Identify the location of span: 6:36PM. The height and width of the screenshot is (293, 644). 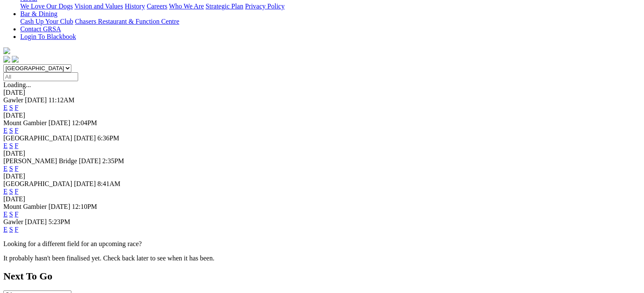
(109, 138).